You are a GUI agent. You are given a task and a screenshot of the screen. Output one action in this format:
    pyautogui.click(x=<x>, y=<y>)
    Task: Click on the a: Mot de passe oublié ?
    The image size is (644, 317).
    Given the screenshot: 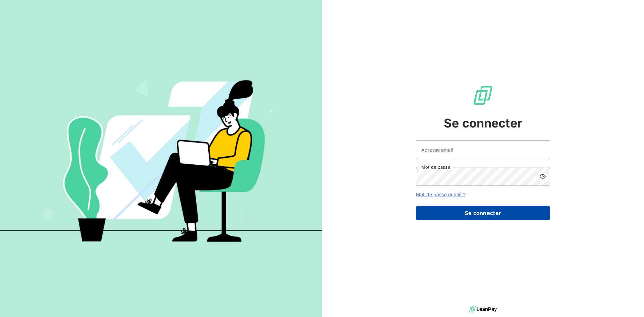 What is the action you would take?
    pyautogui.click(x=440, y=194)
    